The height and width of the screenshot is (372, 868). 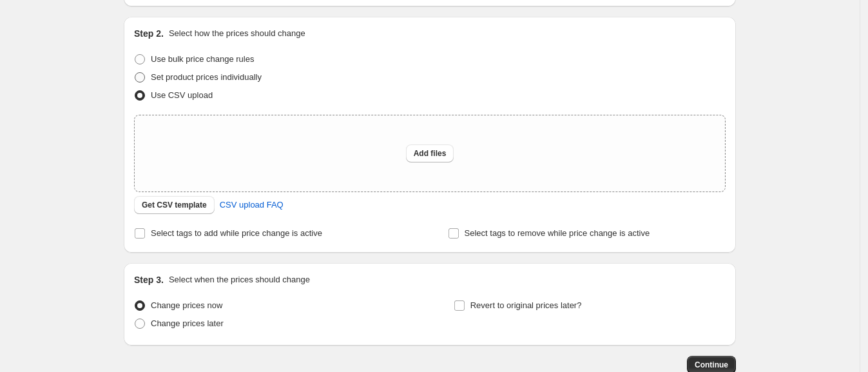 I want to click on h2: Step 3., so click(x=149, y=280).